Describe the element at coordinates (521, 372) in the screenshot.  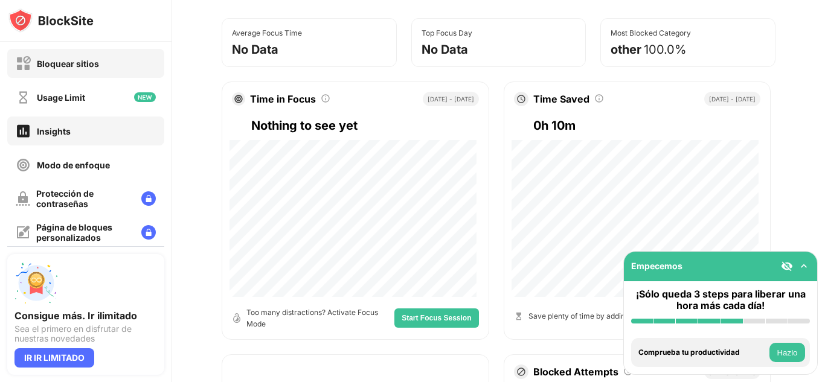
I see `img: block-icon.svg` at that location.